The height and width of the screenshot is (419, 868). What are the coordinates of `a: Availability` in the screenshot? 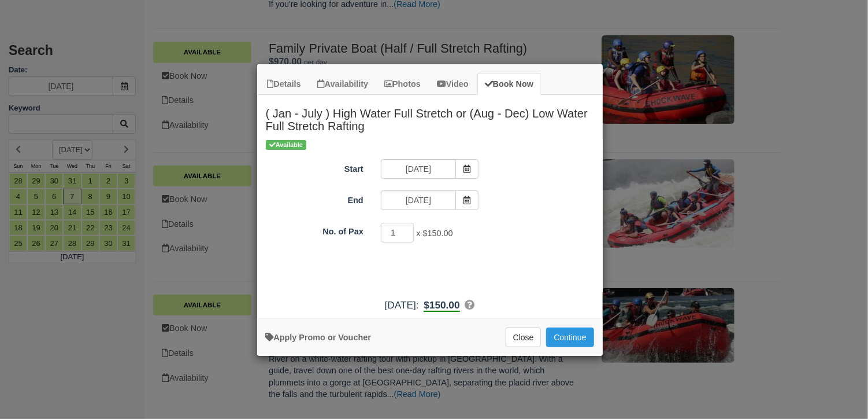 It's located at (343, 84).